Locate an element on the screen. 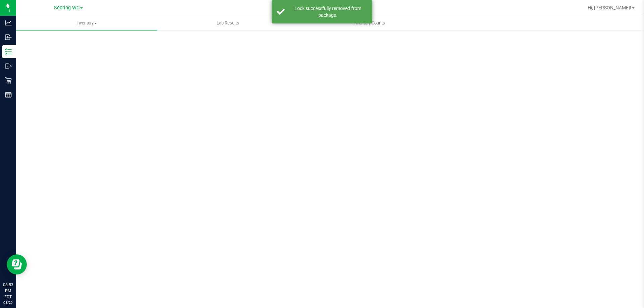  inline-svg: Inventory is located at coordinates (9, 52).